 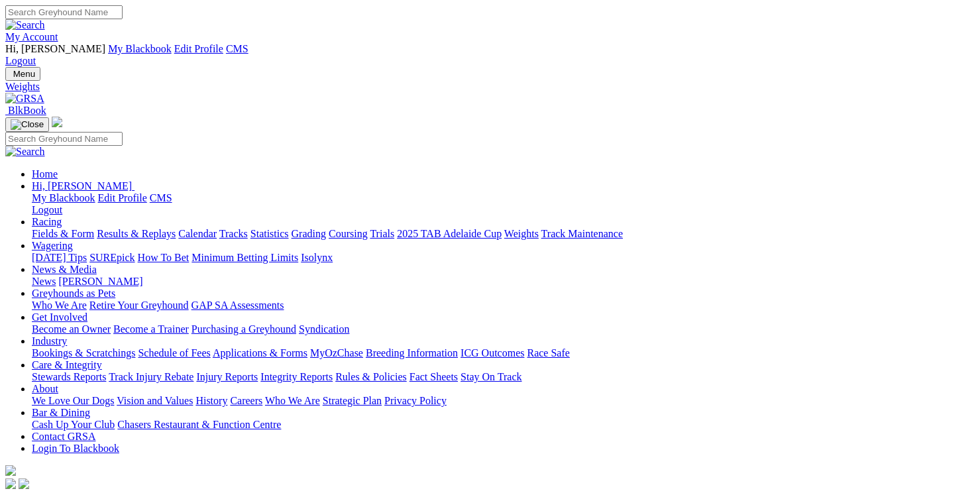 What do you see at coordinates (174, 352) in the screenshot?
I see `a: Schedule of Fees` at bounding box center [174, 352].